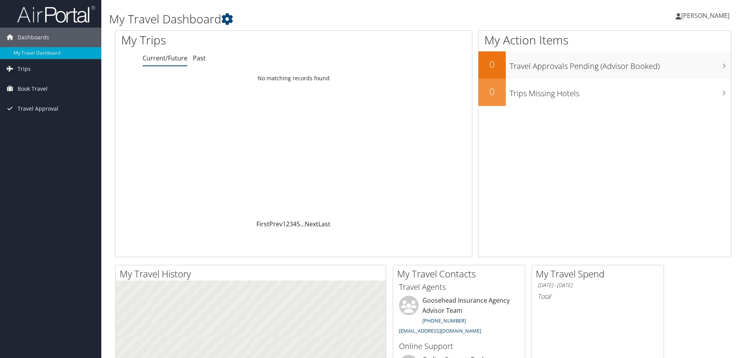  What do you see at coordinates (288, 224) in the screenshot?
I see `a: 2` at bounding box center [288, 224].